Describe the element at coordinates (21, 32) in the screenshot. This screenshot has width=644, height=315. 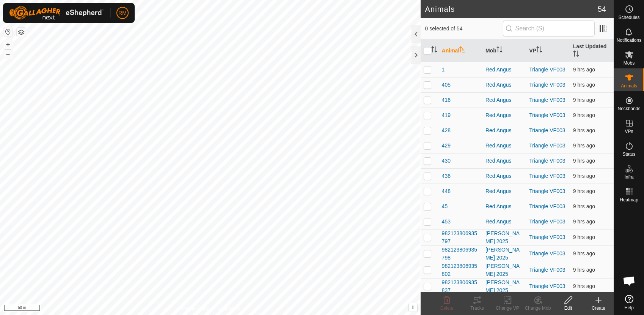
I see `button: Map Layers` at that location.